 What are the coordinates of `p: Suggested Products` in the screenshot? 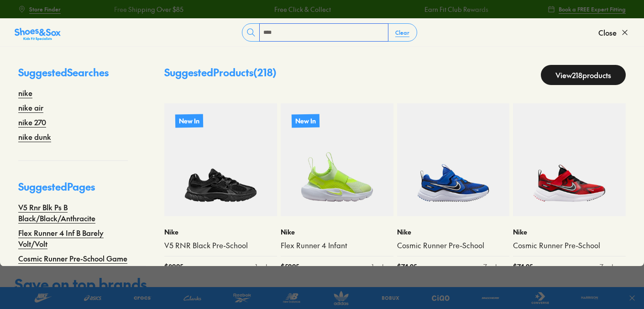 It's located at (220, 75).